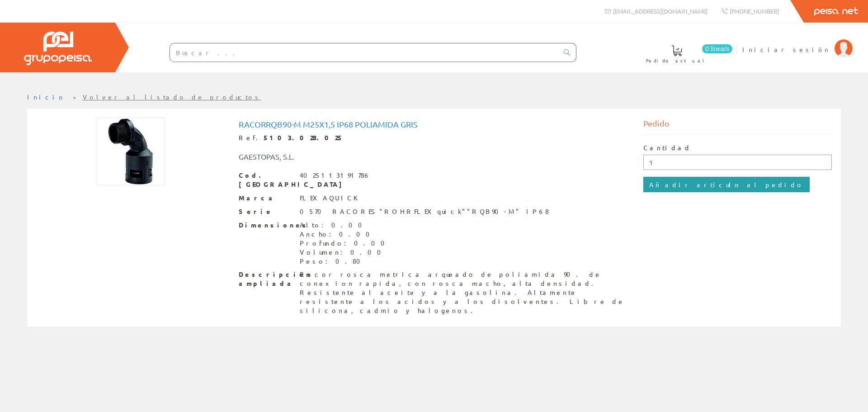 The width and height of the screenshot is (868, 412). I want to click on input: Buscar ..., so click(364, 52).